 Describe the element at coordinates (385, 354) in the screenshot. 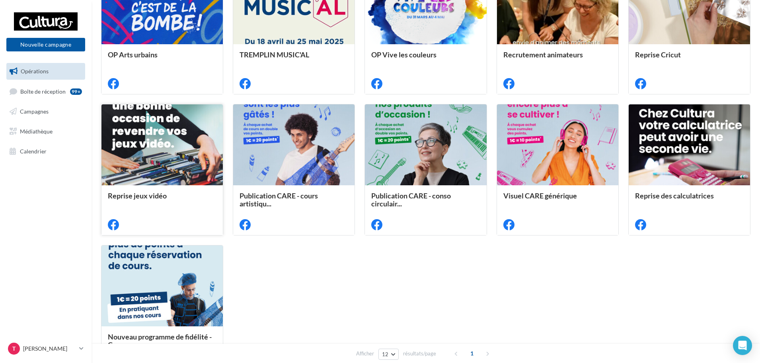

I see `span: 12` at that location.